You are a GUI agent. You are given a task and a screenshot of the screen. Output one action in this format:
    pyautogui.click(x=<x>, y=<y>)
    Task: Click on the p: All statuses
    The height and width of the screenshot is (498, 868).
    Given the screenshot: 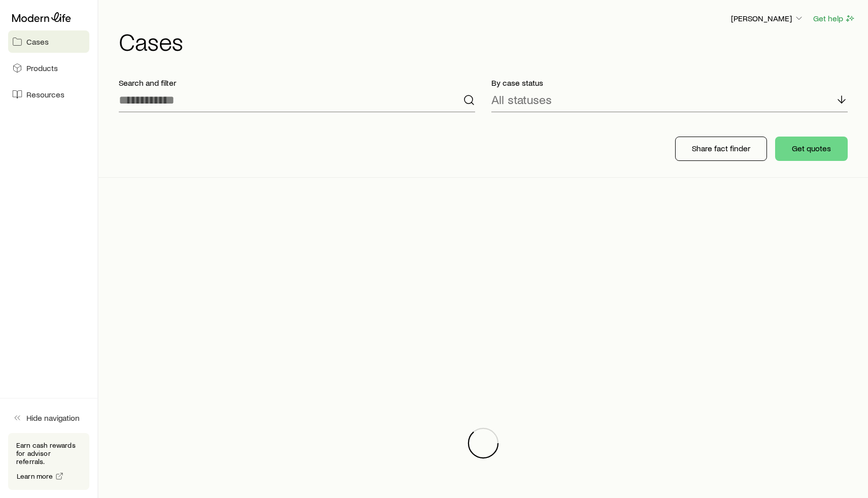 What is the action you would take?
    pyautogui.click(x=521, y=99)
    